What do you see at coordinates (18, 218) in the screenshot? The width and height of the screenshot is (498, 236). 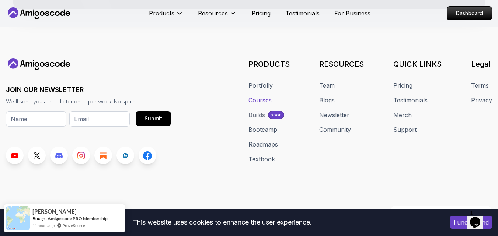 I see `img: provesource social proof notification image` at bounding box center [18, 218].